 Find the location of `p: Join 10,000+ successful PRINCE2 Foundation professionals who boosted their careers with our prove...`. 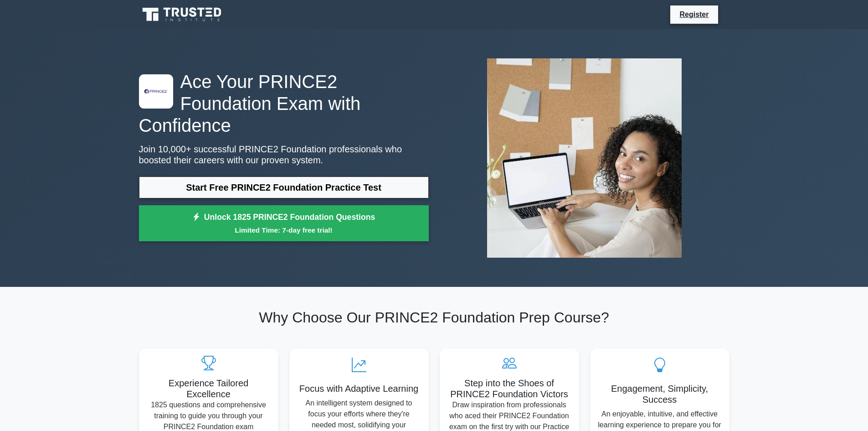

p: Join 10,000+ successful PRINCE2 Foundation professionals who boosted their careers with our prove... is located at coordinates (284, 155).